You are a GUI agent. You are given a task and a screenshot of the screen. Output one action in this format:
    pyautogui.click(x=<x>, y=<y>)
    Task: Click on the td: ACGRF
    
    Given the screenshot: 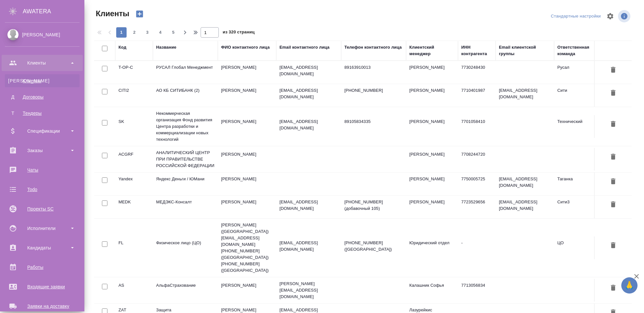 What is the action you would take?
    pyautogui.click(x=134, y=159)
    